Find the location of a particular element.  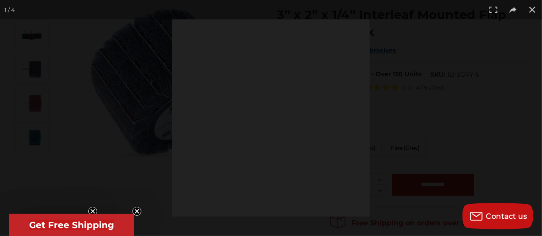

div: Get Free ShippingClose teaser is located at coordinates (72, 225).